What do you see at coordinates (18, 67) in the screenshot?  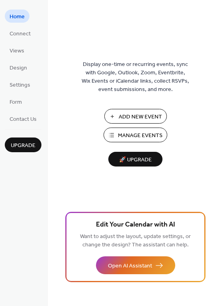 I see `a: Design` at bounding box center [18, 67].